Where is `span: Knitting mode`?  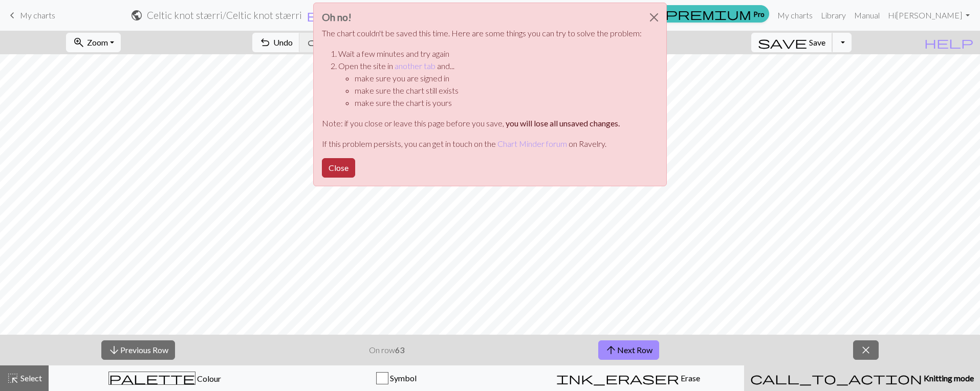
span: Knitting mode is located at coordinates (947, 378).